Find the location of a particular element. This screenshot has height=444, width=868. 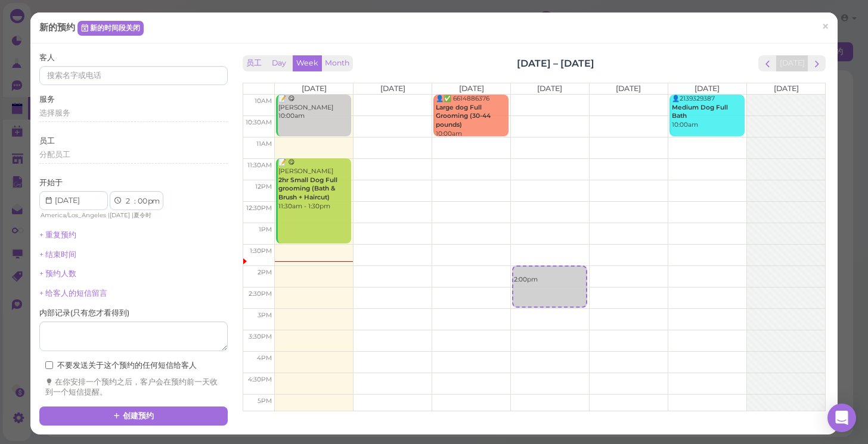

div: 2:00pm is located at coordinates (550, 275).